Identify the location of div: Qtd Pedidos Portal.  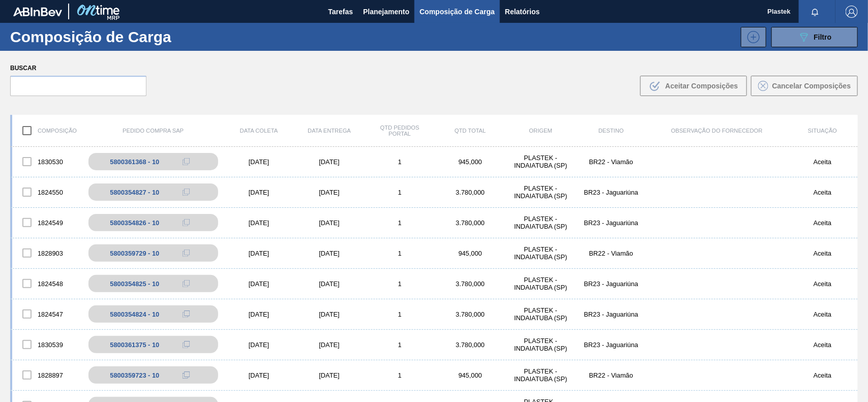
(400, 130).